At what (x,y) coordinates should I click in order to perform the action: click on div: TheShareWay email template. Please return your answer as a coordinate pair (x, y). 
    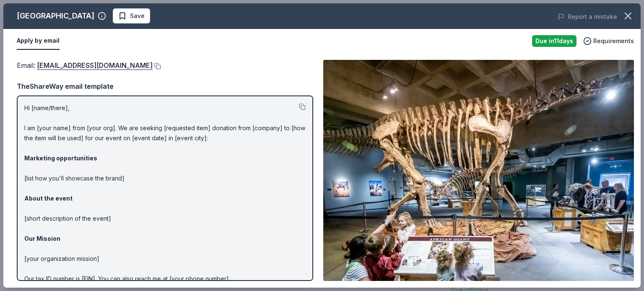
    Looking at the image, I should click on (165, 86).